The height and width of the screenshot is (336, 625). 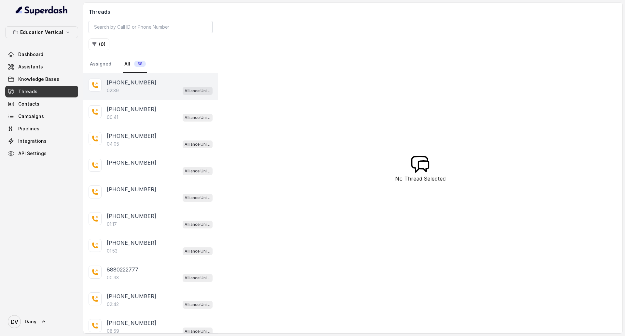 I want to click on a: Threads, so click(x=42, y=91).